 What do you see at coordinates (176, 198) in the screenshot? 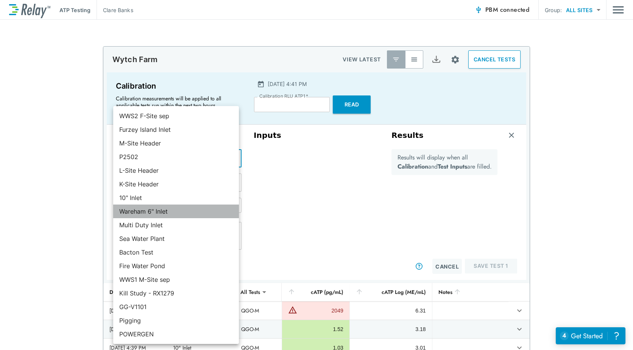
I see `li: 10" Inlet` at bounding box center [176, 198].